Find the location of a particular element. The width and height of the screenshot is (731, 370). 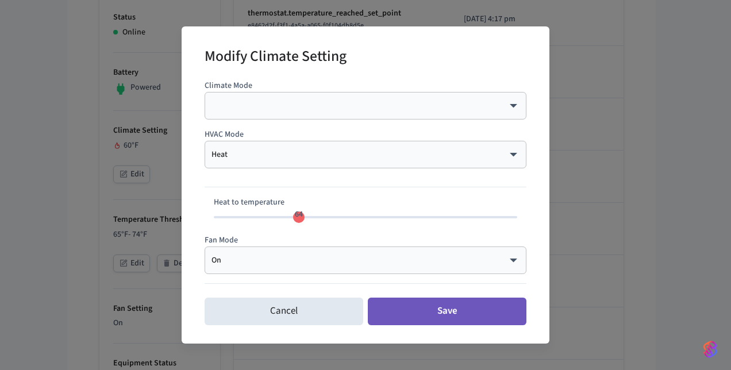

button: Cancel is located at coordinates (284, 311).